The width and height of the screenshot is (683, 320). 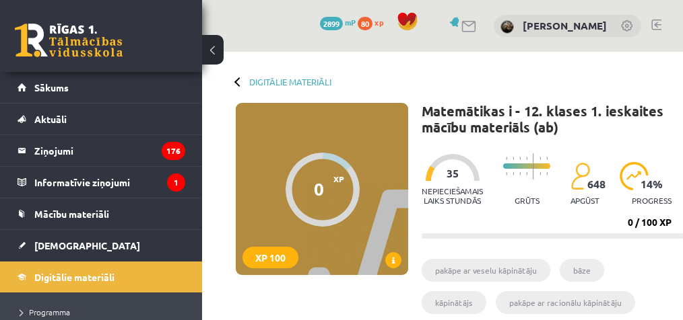 I want to click on span: 648, so click(x=596, y=184).